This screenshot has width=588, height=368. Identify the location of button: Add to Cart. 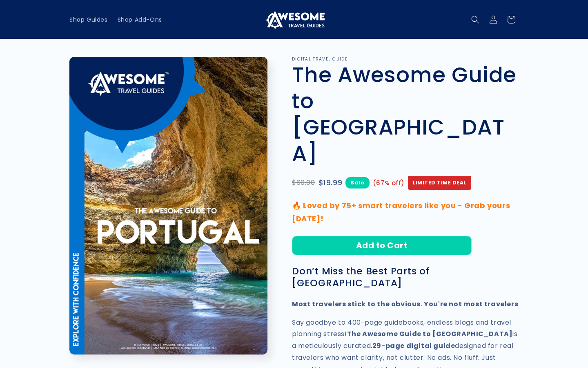
(382, 245).